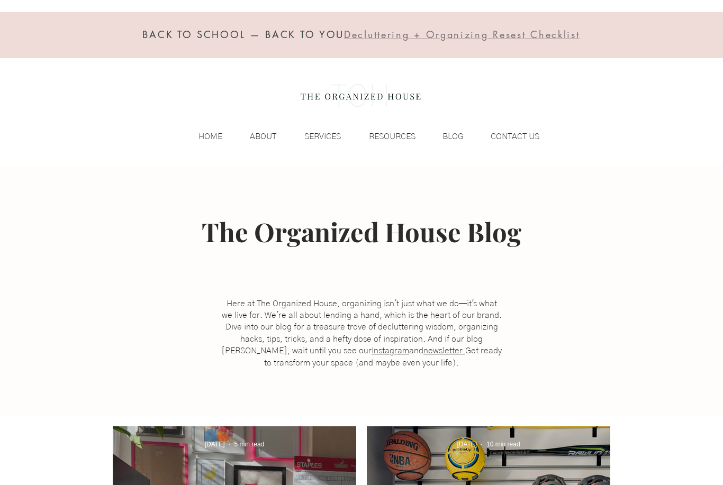  I want to click on span: Mar 14, so click(215, 444).